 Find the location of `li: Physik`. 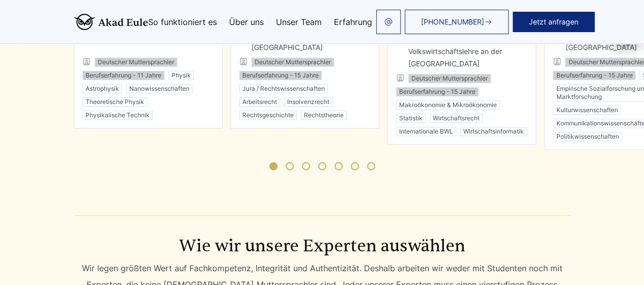

li: Physik is located at coordinates (181, 76).